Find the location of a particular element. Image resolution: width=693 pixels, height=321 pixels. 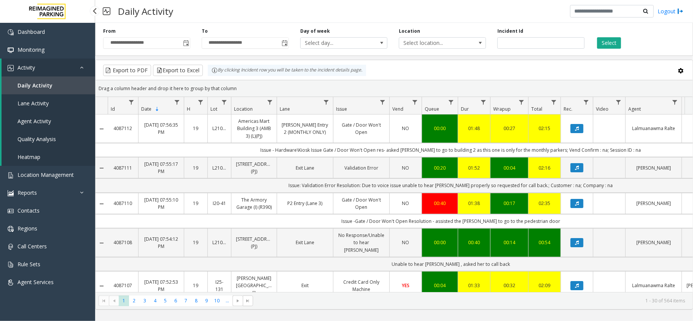

a: 00:17 is located at coordinates (509, 203).